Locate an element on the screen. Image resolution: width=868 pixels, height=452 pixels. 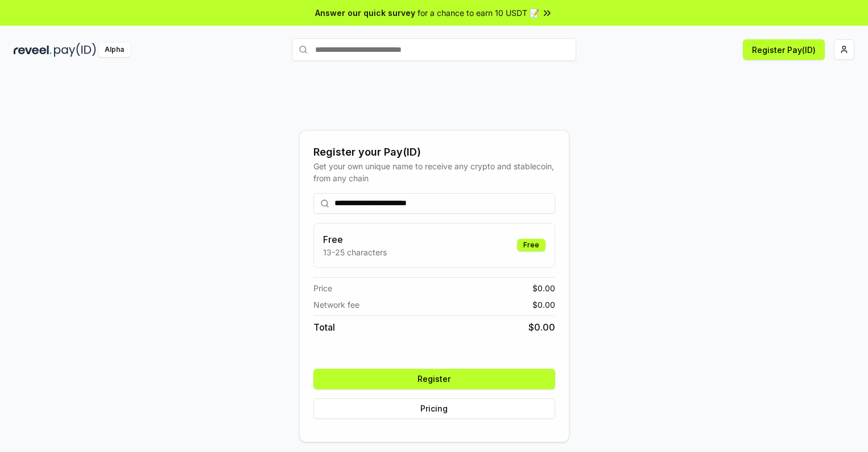
button: Register Pay(ID) is located at coordinates (784, 50).